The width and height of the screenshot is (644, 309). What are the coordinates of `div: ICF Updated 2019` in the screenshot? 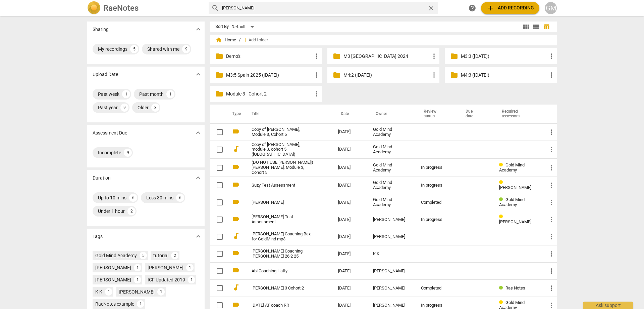 It's located at (166, 279).